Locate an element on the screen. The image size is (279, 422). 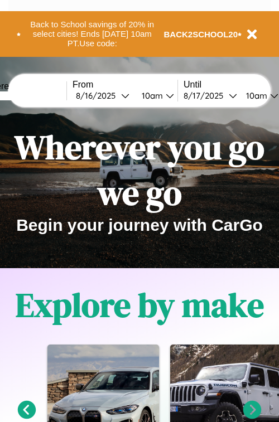
button: 8/16/2025 is located at coordinates (103, 95).